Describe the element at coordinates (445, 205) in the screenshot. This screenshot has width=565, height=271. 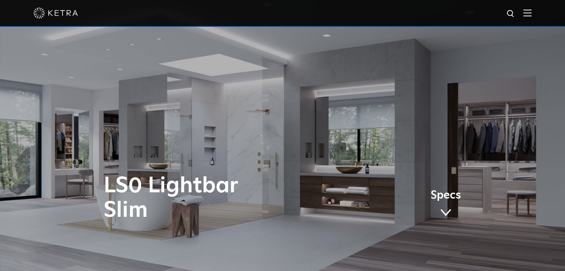
I see `a: Specs` at that location.